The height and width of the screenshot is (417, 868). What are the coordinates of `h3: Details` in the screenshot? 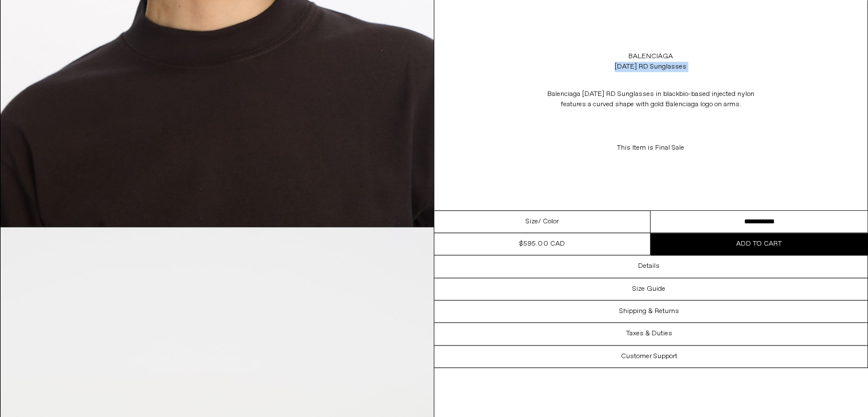 It's located at (649, 266).